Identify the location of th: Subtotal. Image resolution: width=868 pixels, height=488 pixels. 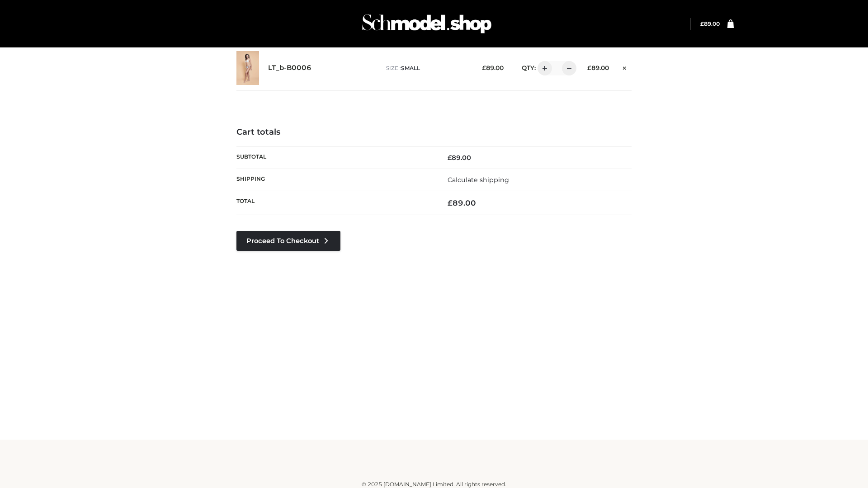
(335, 157).